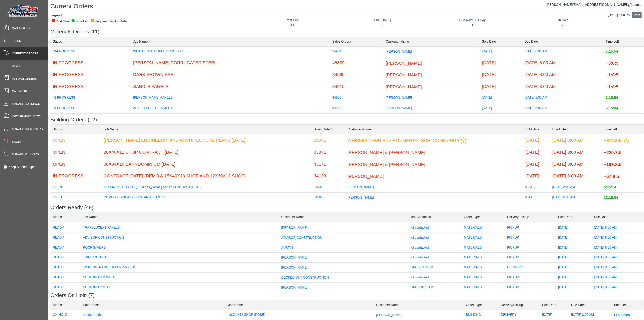 The image size is (644, 320). Describe the element at coordinates (613, 140) in the screenshot. I see `span: +910:8:5` at that location.